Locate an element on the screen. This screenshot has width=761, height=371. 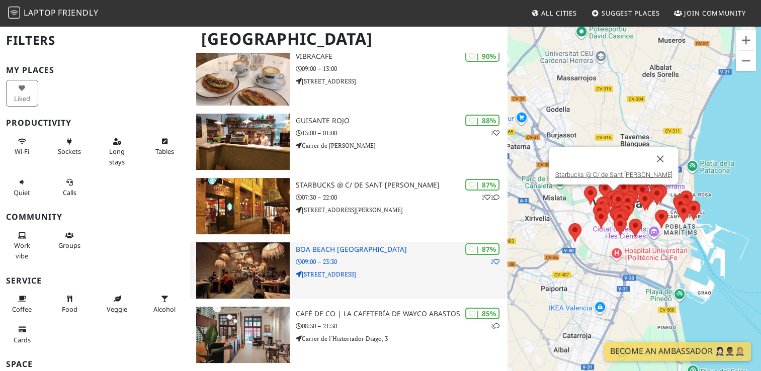
span: Join Community is located at coordinates (715, 13).